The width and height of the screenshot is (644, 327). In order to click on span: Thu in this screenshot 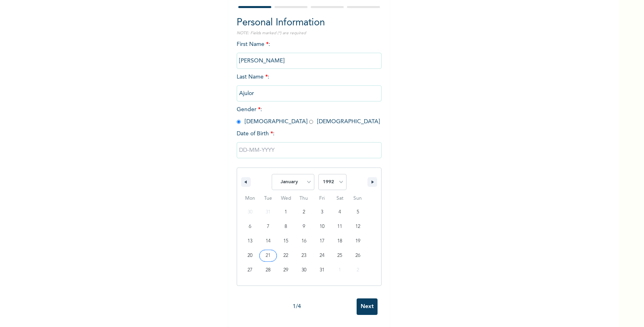, I will do `click(304, 199)`.